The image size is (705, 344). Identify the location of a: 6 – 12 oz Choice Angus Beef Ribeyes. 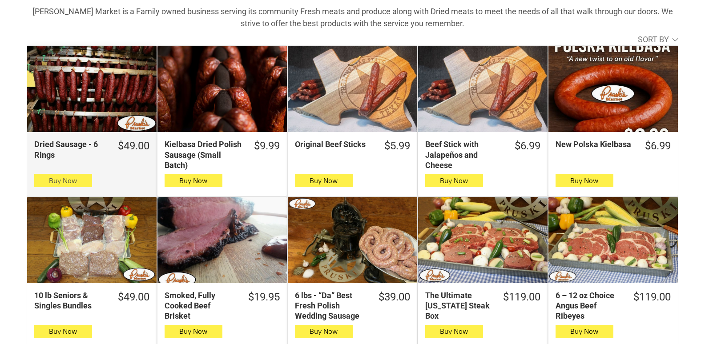
(613, 240).